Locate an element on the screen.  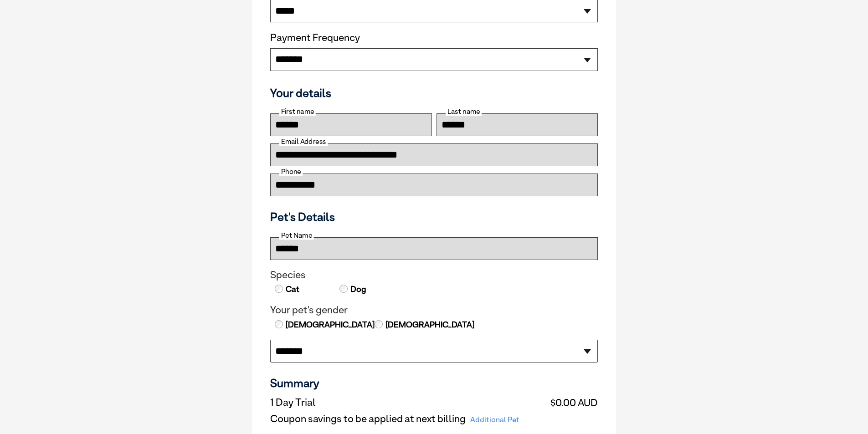
legend: Your pet's gender is located at coordinates (434, 310).